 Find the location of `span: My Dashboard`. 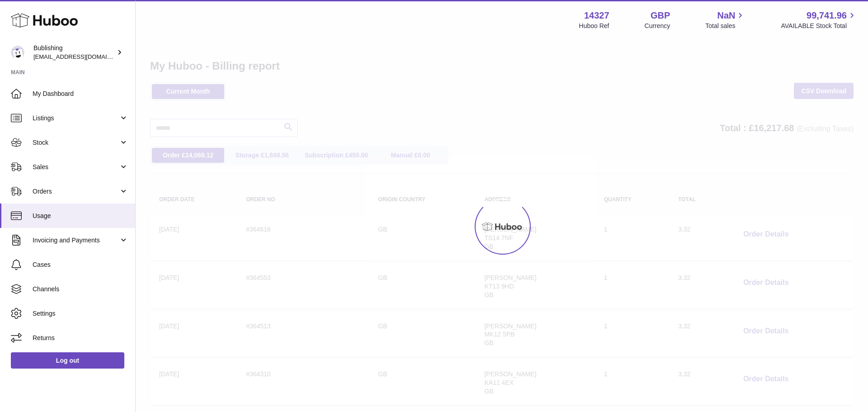

span: My Dashboard is located at coordinates (81, 94).